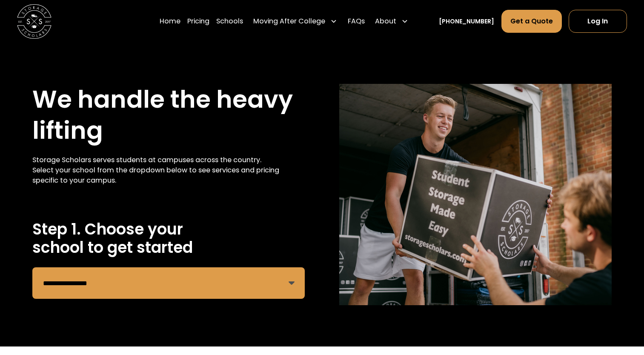 The width and height of the screenshot is (644, 355). Describe the element at coordinates (168, 115) in the screenshot. I see `h1: We handle the heavy lifting` at that location.